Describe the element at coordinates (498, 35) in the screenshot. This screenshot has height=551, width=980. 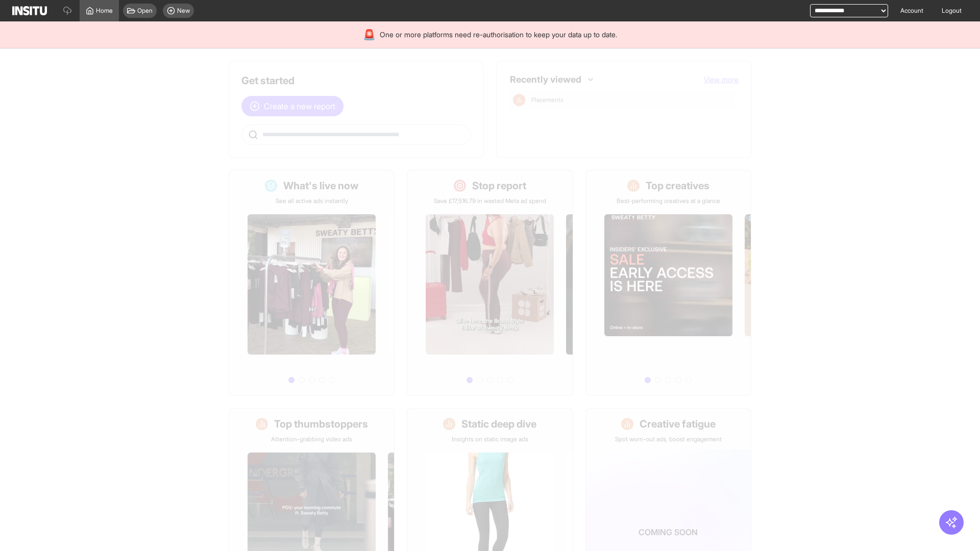
I see `span: One or more platforms need re-authorisation to keep your data up to date.` at that location.